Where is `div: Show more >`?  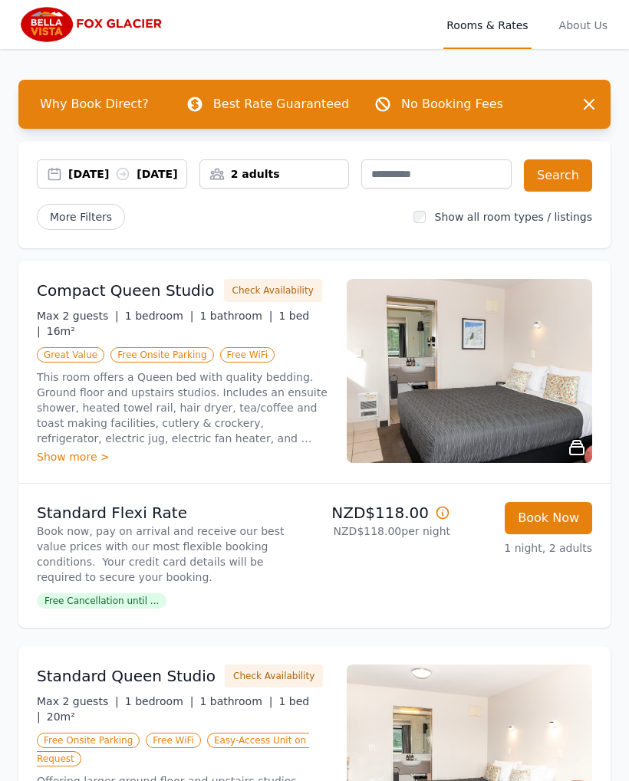
div: Show more > is located at coordinates (182, 457).